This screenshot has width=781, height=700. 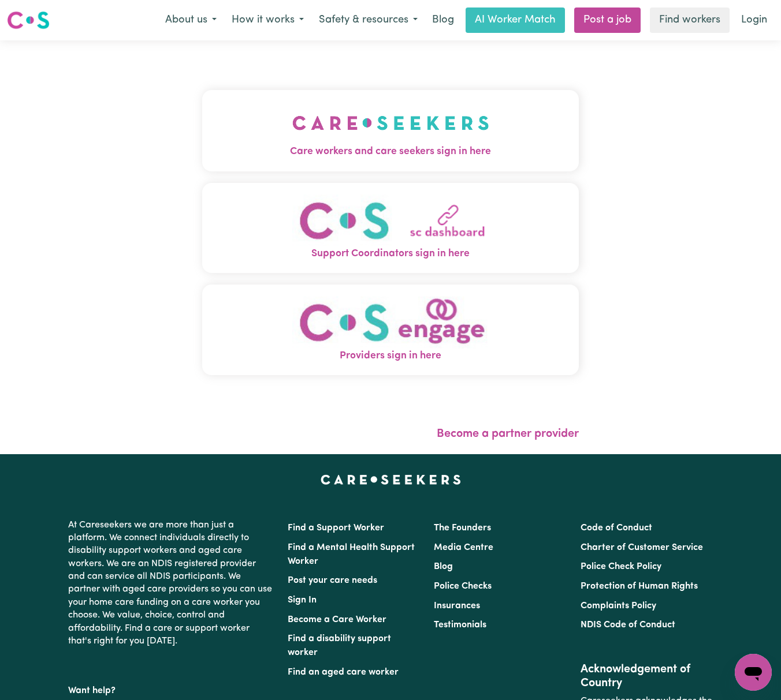 I want to click on button: Support Coordinators sign in here, so click(x=391, y=228).